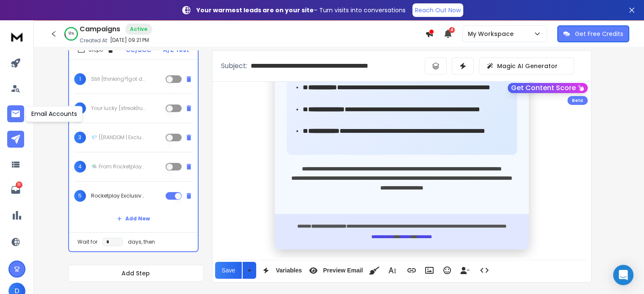  I want to click on button: Get Free Credits, so click(593, 34).